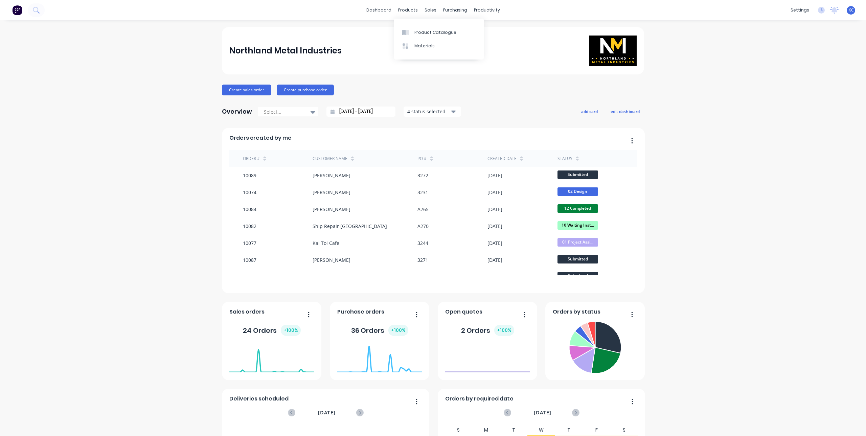  What do you see at coordinates (423, 175) in the screenshot?
I see `div: 3272` at bounding box center [423, 175].